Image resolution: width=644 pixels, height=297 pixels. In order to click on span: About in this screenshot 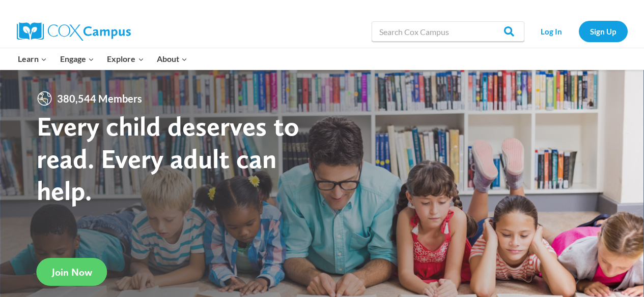, I will do `click(172, 59)`.